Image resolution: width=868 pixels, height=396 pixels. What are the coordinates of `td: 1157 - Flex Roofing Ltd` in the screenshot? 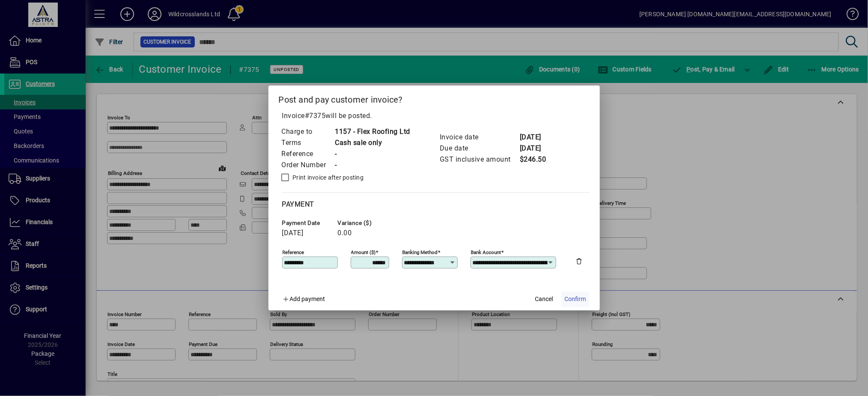 It's located at (372, 132).